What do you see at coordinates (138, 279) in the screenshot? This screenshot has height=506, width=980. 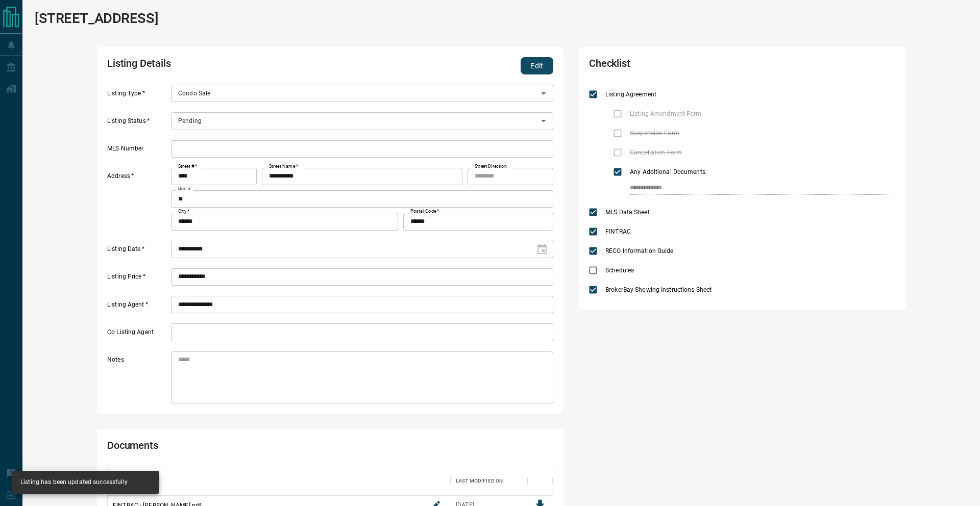 I see `label: Listing Price` at bounding box center [138, 279].